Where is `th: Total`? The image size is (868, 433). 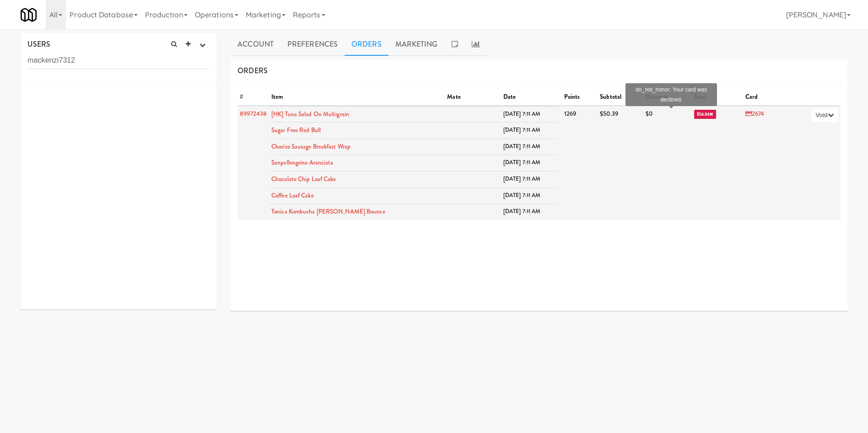 th: Total is located at coordinates (717, 97).